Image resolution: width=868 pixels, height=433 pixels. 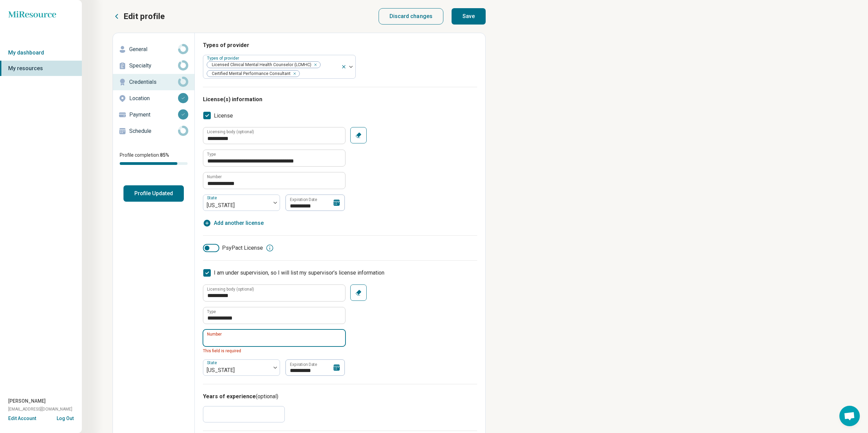 What do you see at coordinates (154, 82) in the screenshot?
I see `a: Credentials` at bounding box center [154, 82].